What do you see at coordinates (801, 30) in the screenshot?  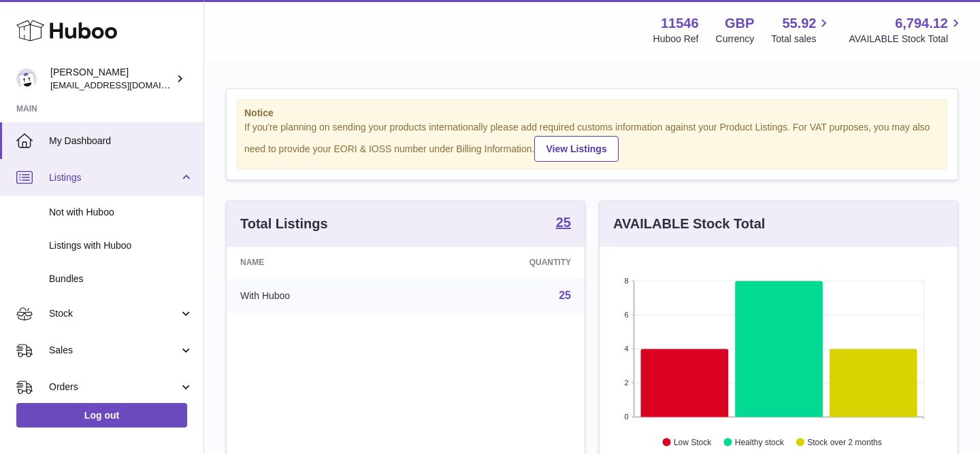 I see `a: 55.92 Total sales` at bounding box center [801, 30].